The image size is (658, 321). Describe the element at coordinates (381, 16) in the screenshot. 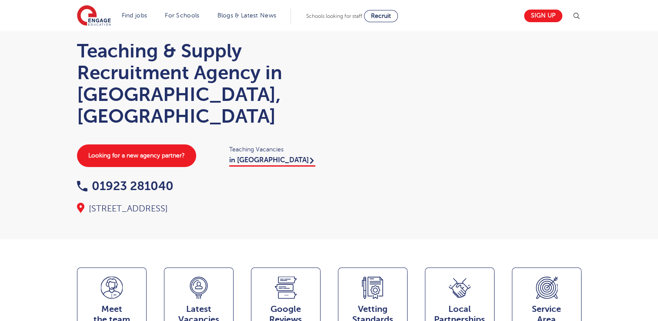

I see `span: Recruit` at that location.